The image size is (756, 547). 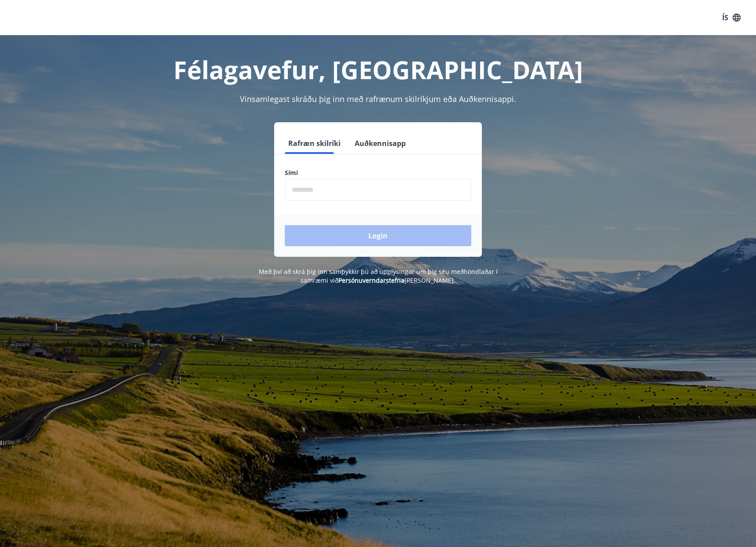 What do you see at coordinates (378, 99) in the screenshot?
I see `span: Vinsamlegast skráðu þig inn með rafrænum skilríkjum eða Auðkennisappi.` at bounding box center [378, 99].